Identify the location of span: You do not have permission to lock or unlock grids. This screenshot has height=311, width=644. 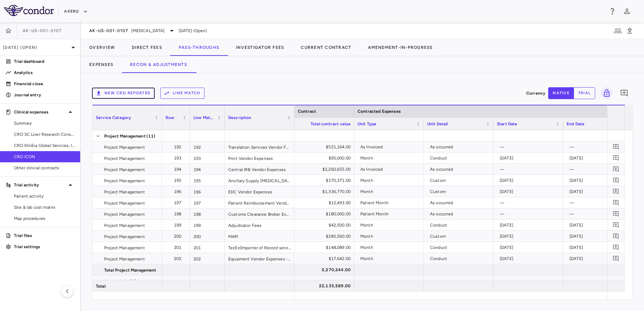
(605, 93).